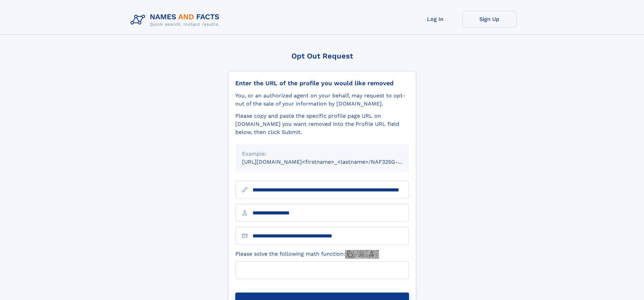 Image resolution: width=644 pixels, height=300 pixels. What do you see at coordinates (322, 56) in the screenshot?
I see `div: Opt Out Request` at bounding box center [322, 56].